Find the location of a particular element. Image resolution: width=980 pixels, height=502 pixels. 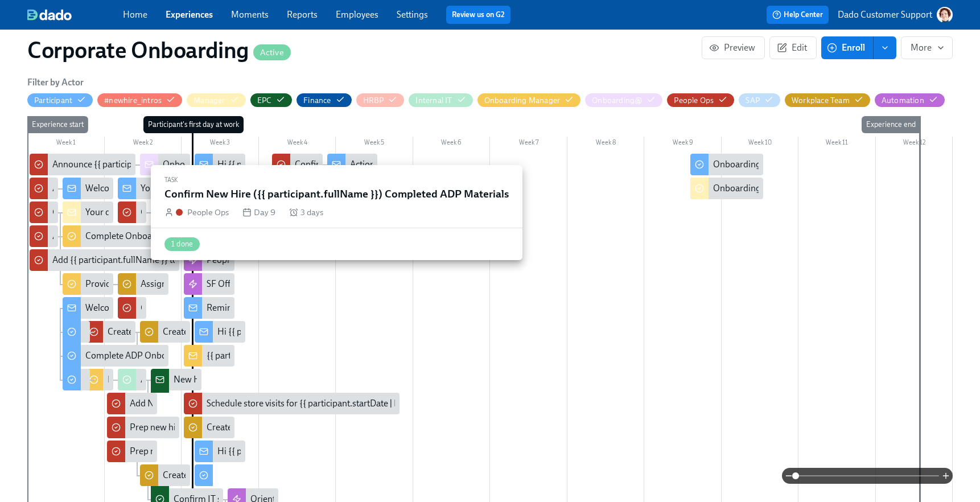

div: Hide HRBP is located at coordinates (373, 100).